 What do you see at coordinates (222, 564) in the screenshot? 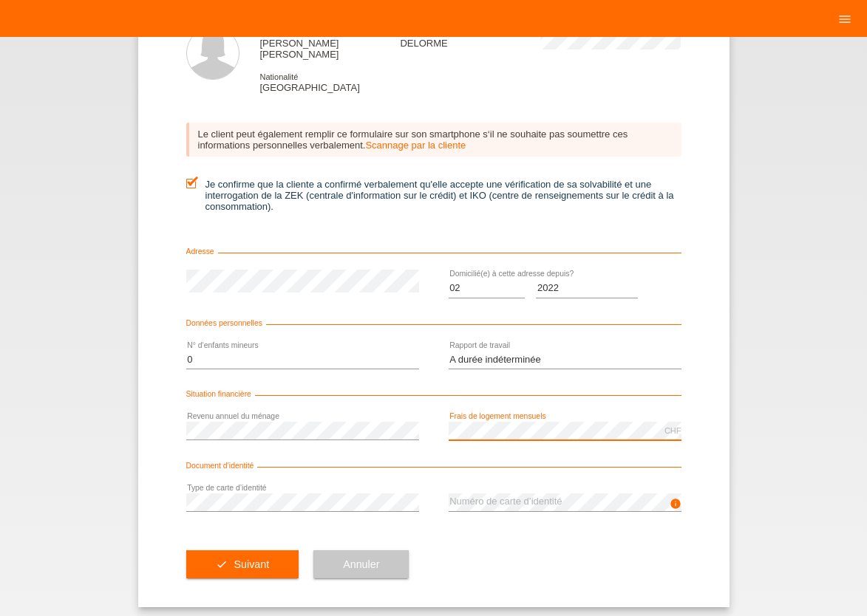
I see `i: check` at bounding box center [222, 564].